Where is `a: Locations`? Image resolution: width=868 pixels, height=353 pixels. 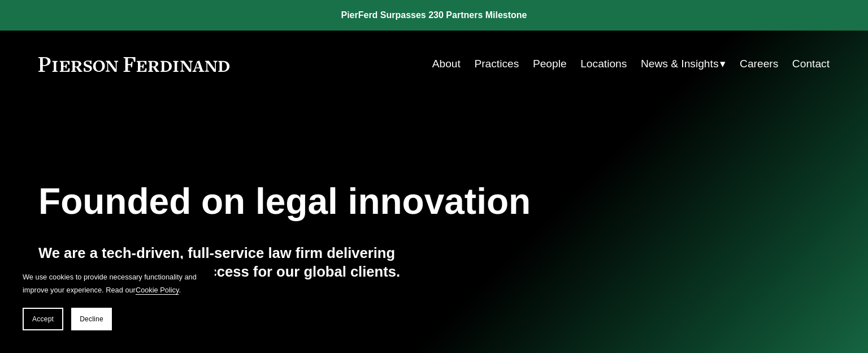 a: Locations is located at coordinates (604, 64).